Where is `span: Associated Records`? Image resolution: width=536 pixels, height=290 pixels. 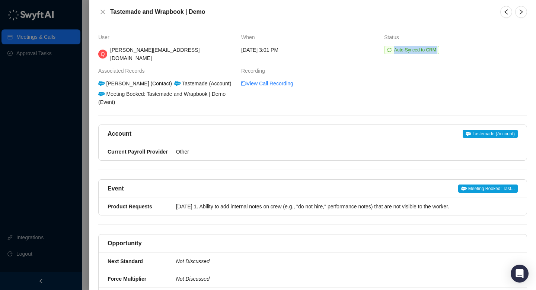 span: Associated Records is located at coordinates (123, 71).